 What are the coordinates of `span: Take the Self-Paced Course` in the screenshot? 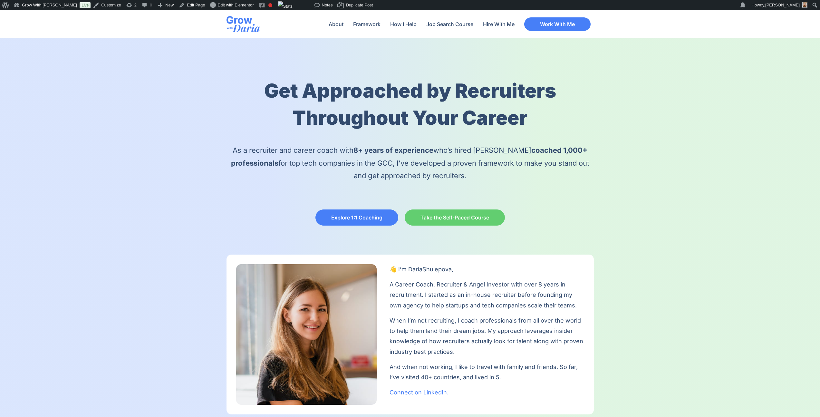 It's located at (454, 217).